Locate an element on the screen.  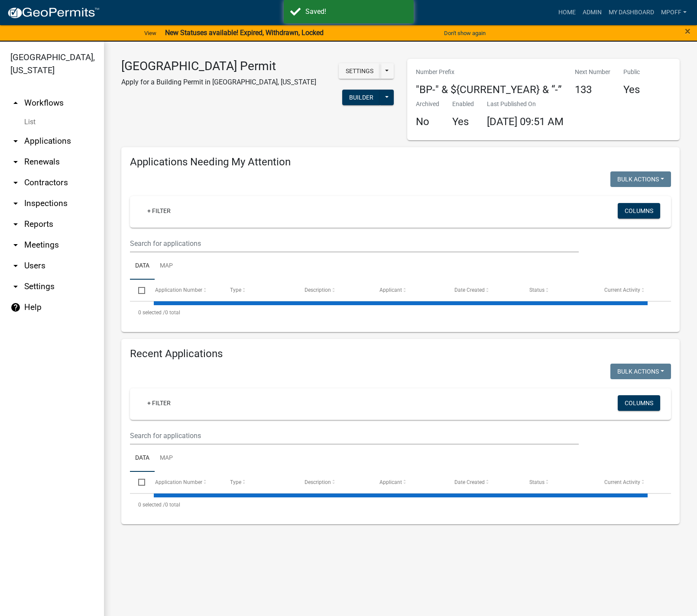
i: help is located at coordinates (15, 307).